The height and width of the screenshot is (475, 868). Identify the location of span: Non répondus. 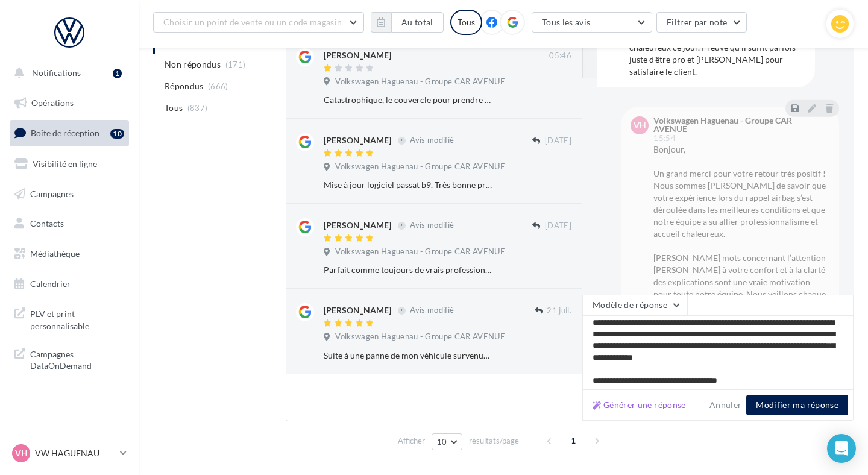
(193, 65).